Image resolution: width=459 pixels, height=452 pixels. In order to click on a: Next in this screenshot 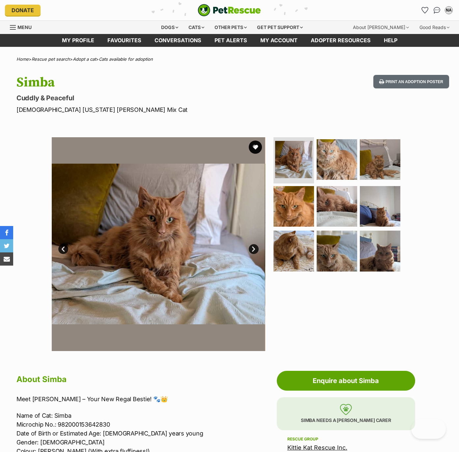, I will do `click(254, 249)`.